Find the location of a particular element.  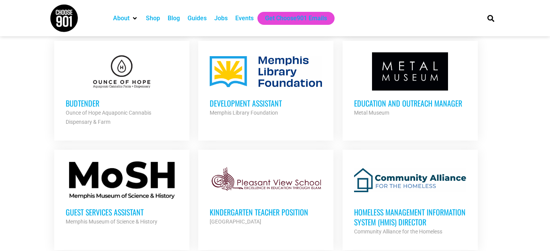

h3: Budtender is located at coordinates (122, 103).